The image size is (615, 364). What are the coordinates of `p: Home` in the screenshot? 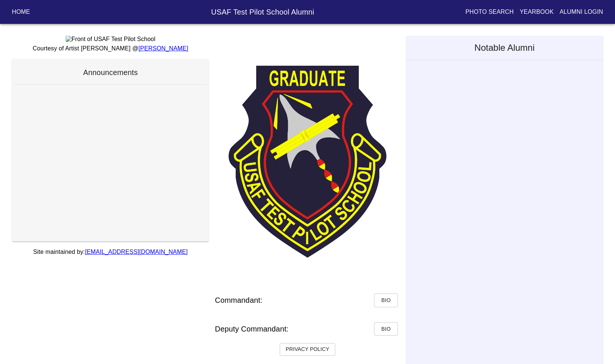 It's located at (21, 12).